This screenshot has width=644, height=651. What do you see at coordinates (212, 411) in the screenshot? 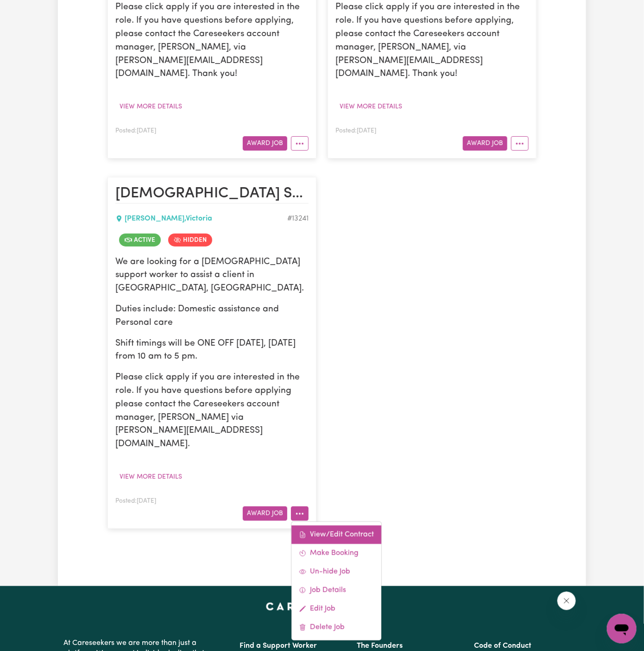
I see `p: Please click apply if you are interested in the role. If you have questions before applying pleas...` at bounding box center [212, 411].